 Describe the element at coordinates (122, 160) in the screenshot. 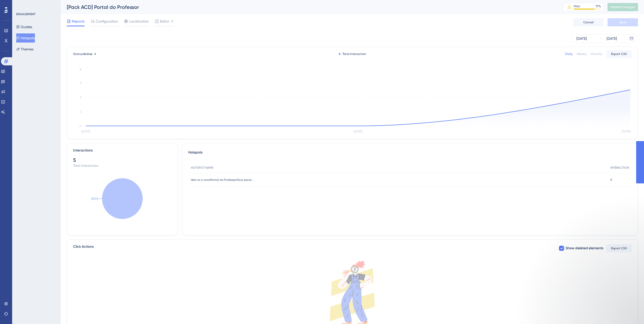

I see `div: 5` at that location.